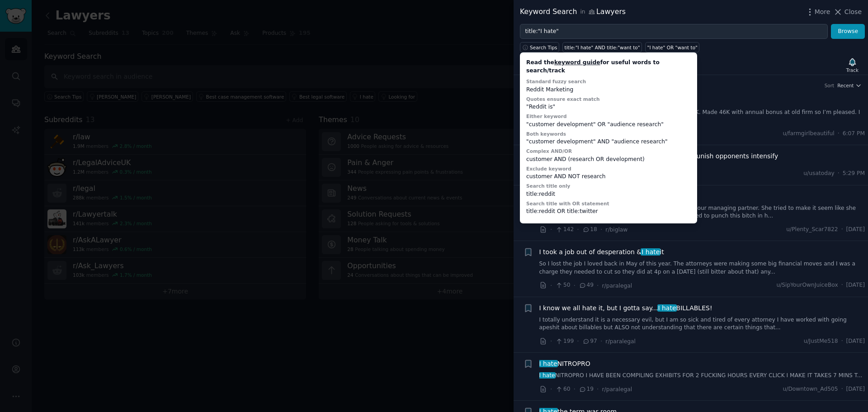  I want to click on span: 49, so click(586, 285).